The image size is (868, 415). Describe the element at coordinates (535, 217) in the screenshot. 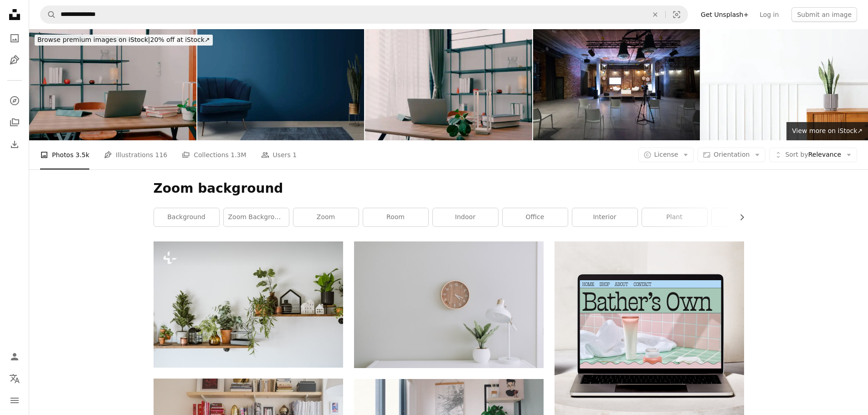

I see `a: office` at that location.